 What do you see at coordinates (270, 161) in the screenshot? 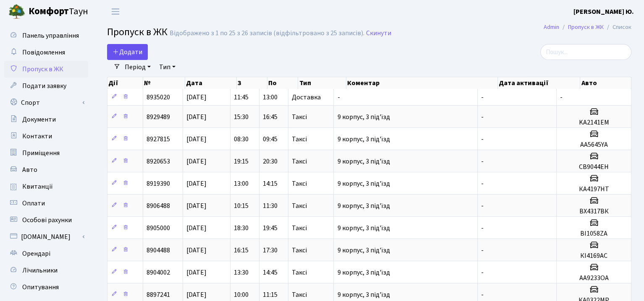
I see `span: 20:30` at bounding box center [270, 161].